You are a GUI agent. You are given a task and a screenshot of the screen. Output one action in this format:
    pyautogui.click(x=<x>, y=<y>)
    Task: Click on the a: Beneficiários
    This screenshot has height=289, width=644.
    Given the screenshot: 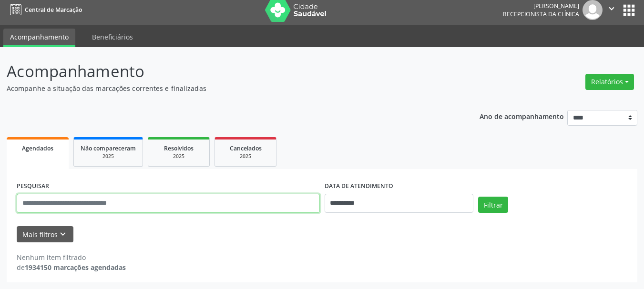 What is the action you would take?
    pyautogui.click(x=113, y=37)
    